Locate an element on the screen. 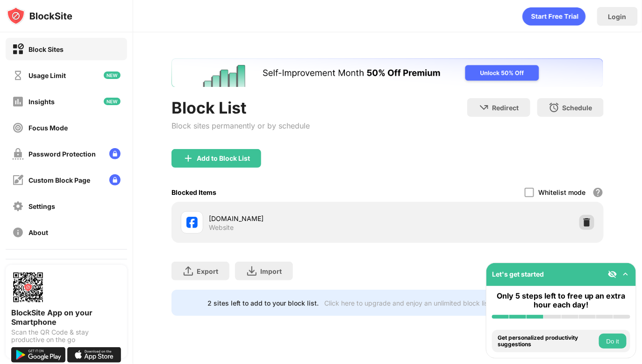 The width and height of the screenshot is (642, 364). img: about-off.svg is located at coordinates (18, 232).